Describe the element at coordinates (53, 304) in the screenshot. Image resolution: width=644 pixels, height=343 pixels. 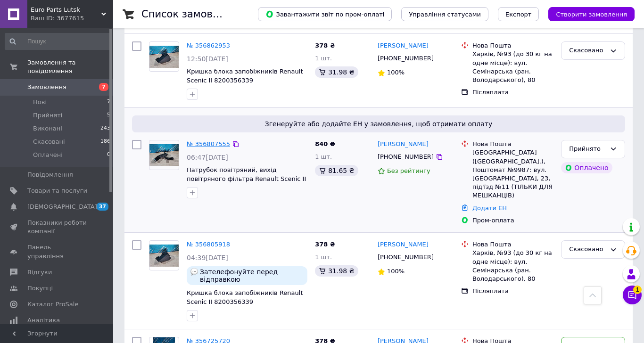
I see `span: Каталог ProSale` at that location.